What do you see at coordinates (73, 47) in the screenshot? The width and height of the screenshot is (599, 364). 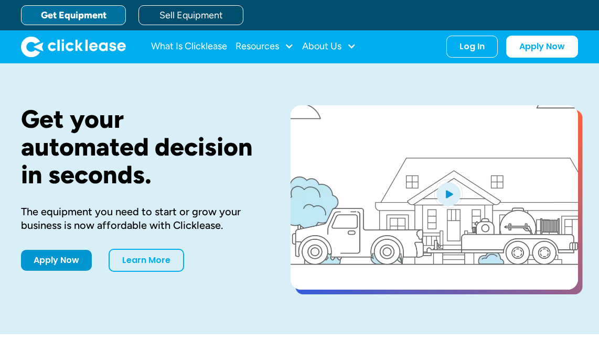 I see `img: Clicklease logo` at bounding box center [73, 47].